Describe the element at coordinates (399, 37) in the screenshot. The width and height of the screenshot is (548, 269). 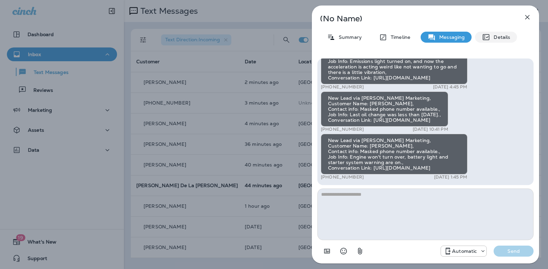
I see `p: Timeline` at that location.